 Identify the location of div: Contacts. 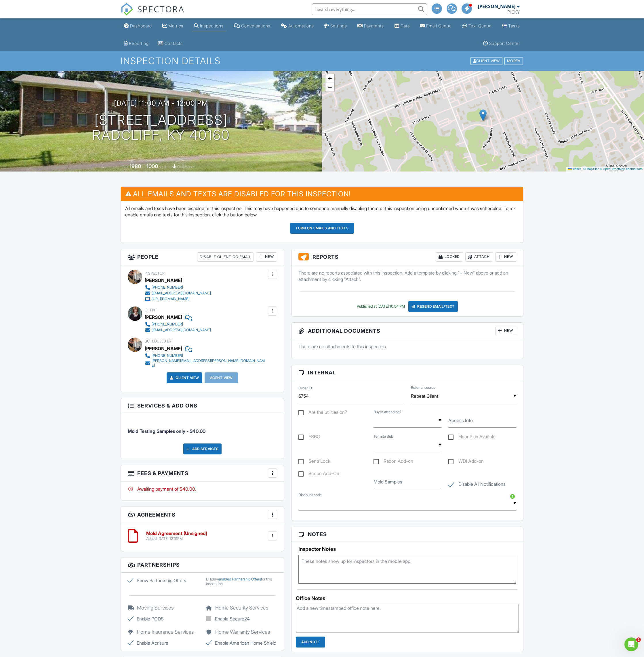
(173, 43).